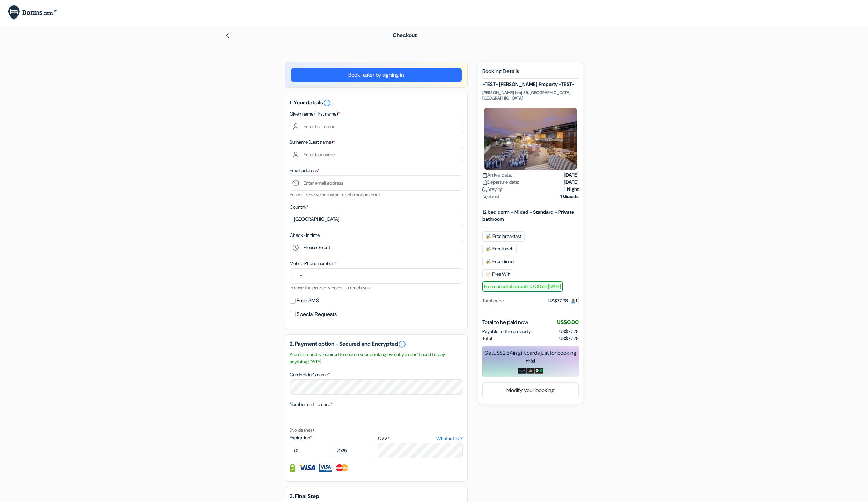 This screenshot has height=502, width=868. What do you see at coordinates (332, 438) in the screenshot?
I see `label: Expiration` at bounding box center [332, 438].